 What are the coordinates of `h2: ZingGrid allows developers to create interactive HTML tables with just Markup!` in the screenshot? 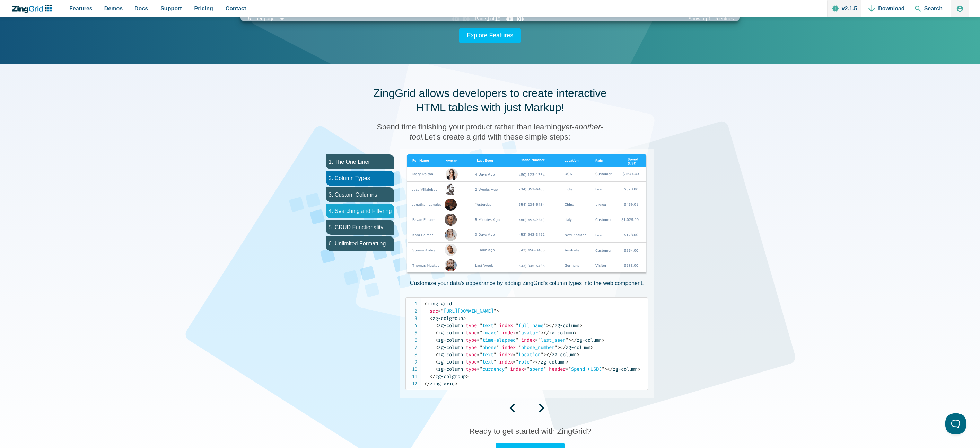 It's located at (490, 100).